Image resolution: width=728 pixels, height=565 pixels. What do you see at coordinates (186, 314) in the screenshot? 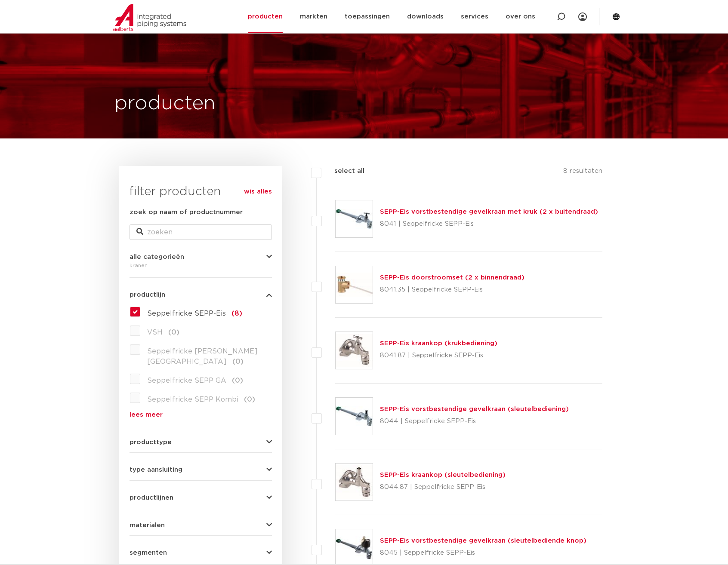
I see `span: Seppelfricke SEPP-Eis` at bounding box center [186, 314].